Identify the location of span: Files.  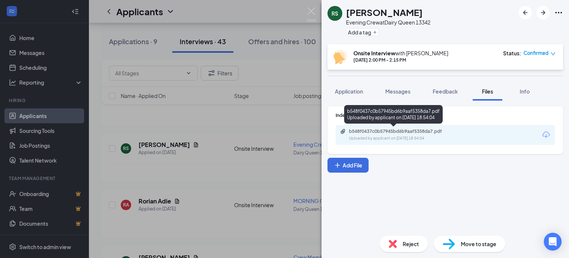
(488, 91).